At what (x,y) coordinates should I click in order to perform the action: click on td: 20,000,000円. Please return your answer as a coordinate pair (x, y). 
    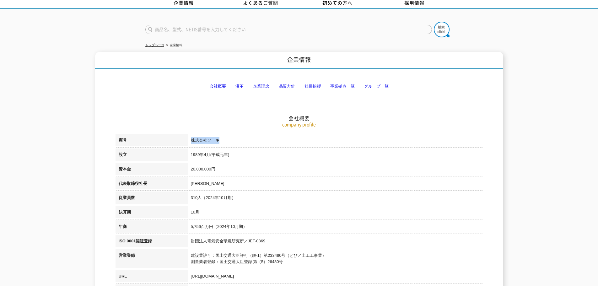
    Looking at the image, I should click on (335, 170).